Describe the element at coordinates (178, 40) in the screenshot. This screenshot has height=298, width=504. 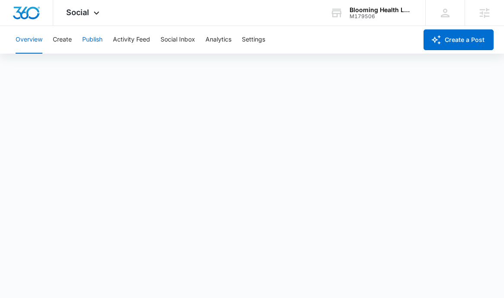
I see `button: Social Inbox` at that location.